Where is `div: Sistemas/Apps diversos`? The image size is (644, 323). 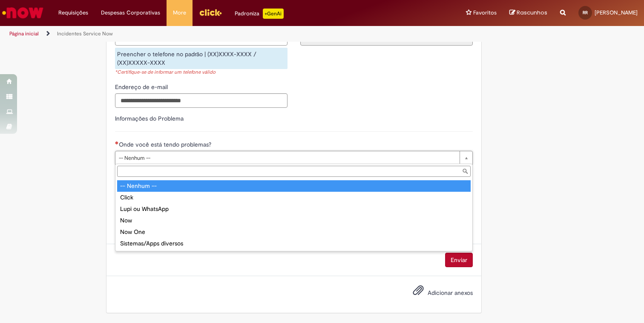
div: Sistemas/Apps diversos is located at coordinates (294, 243).